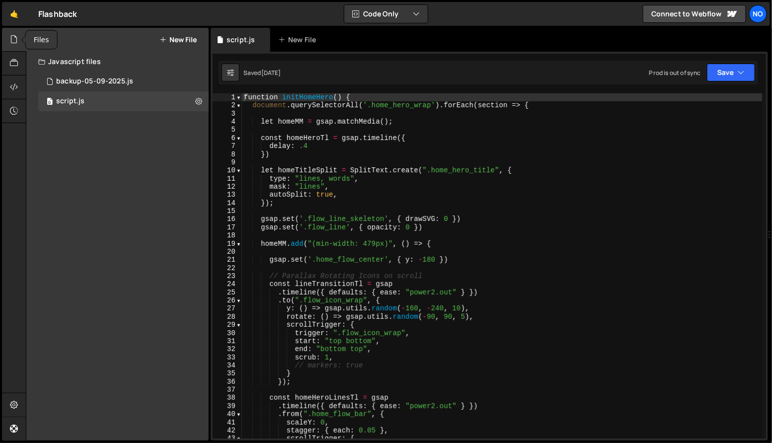 The width and height of the screenshot is (772, 443). Describe the element at coordinates (299, 40) in the screenshot. I see `div: New File` at that location.